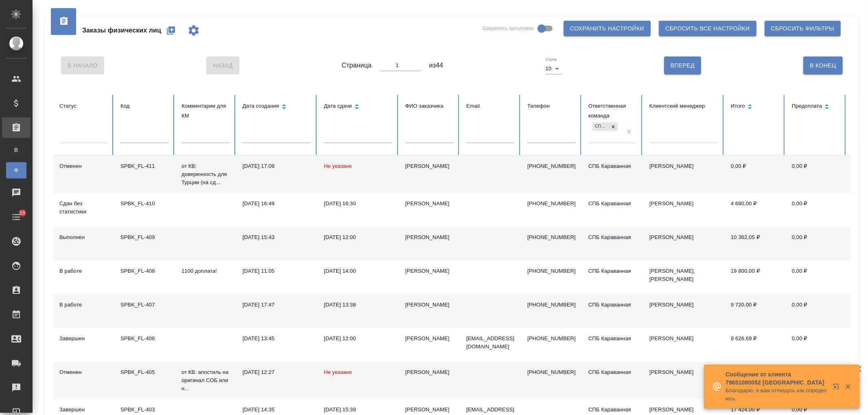 Image resolution: width=868 pixels, height=415 pixels. I want to click on label: Строк, so click(551, 60).